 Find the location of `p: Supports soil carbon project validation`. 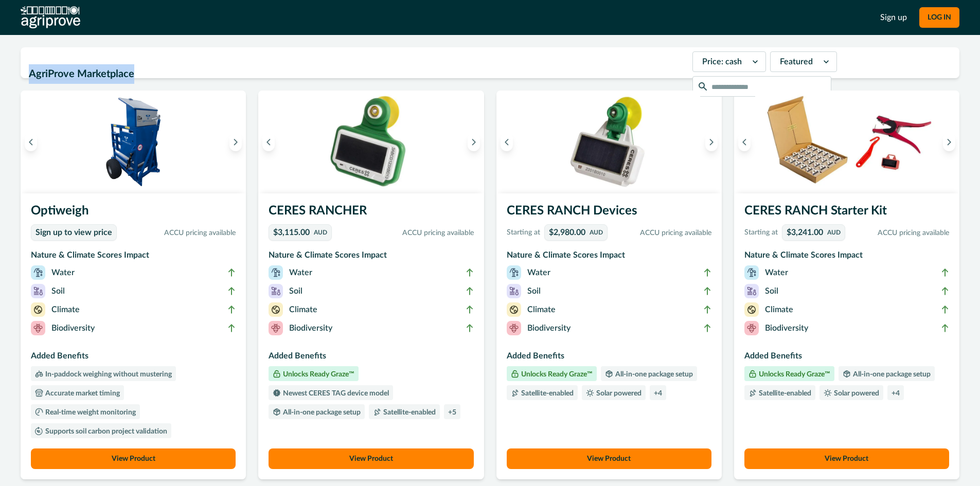

p: Supports soil carbon project validation is located at coordinates (105, 431).